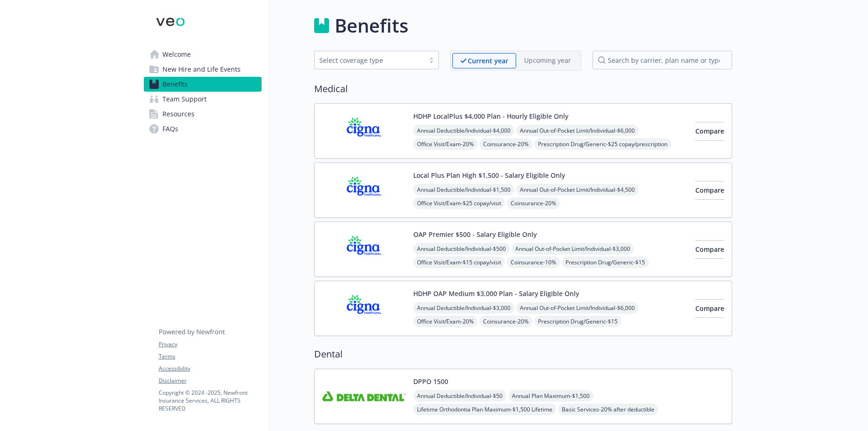 The width and height of the screenshot is (868, 431). I want to click on span: Coinsurance - 10%, so click(533, 262).